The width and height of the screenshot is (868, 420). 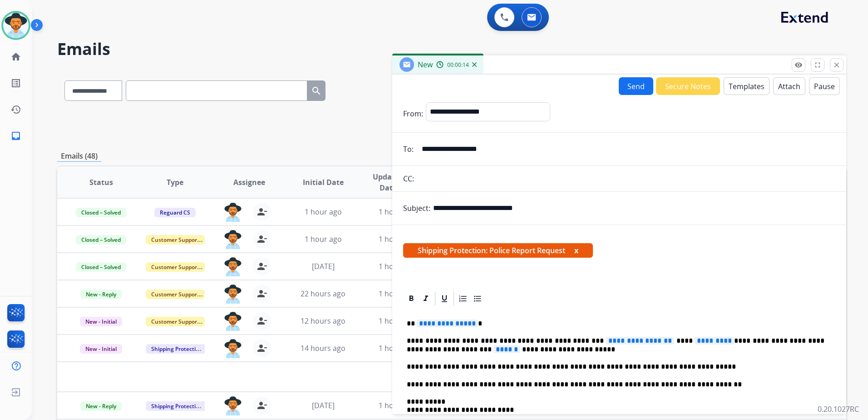 I want to click on span: Updated Date, so click(x=388, y=182).